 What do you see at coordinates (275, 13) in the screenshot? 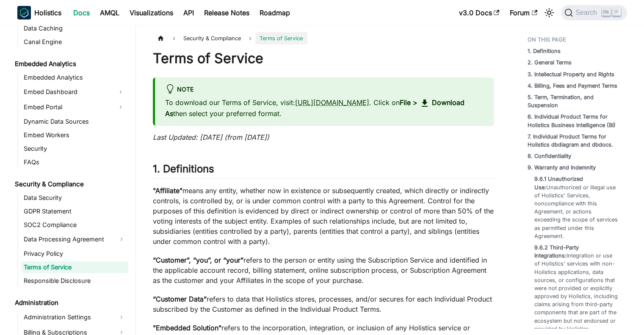
I see `a: Roadmap` at bounding box center [275, 13].